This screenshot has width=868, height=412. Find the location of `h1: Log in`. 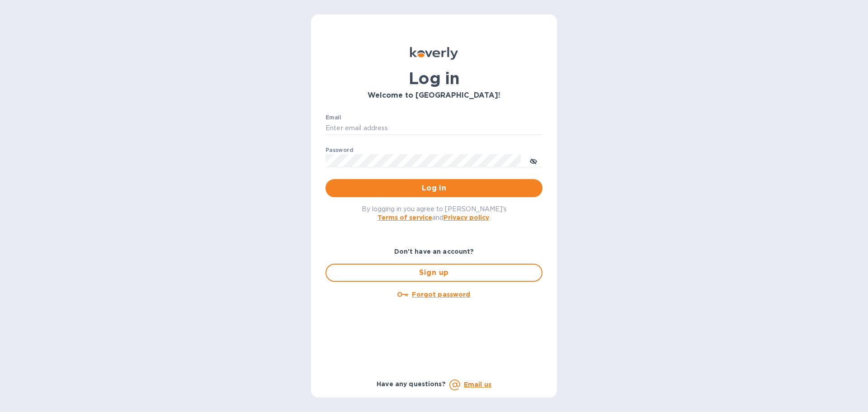

h1: Log in is located at coordinates (434, 78).